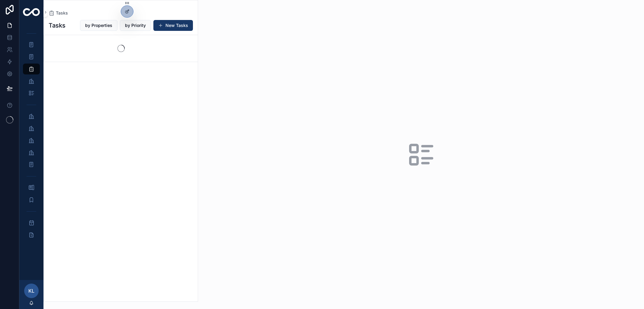 This screenshot has width=644, height=309. I want to click on button: by Priority, so click(135, 25).